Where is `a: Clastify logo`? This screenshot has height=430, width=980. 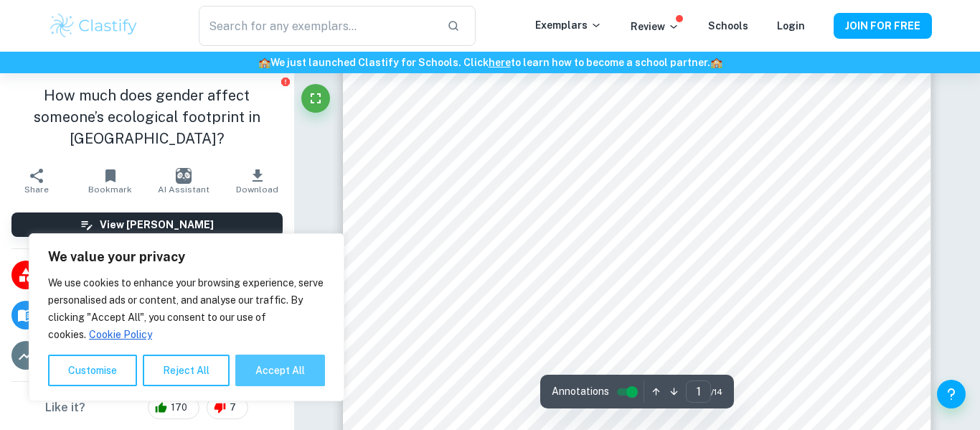 a: Clastify logo is located at coordinates (94, 26).